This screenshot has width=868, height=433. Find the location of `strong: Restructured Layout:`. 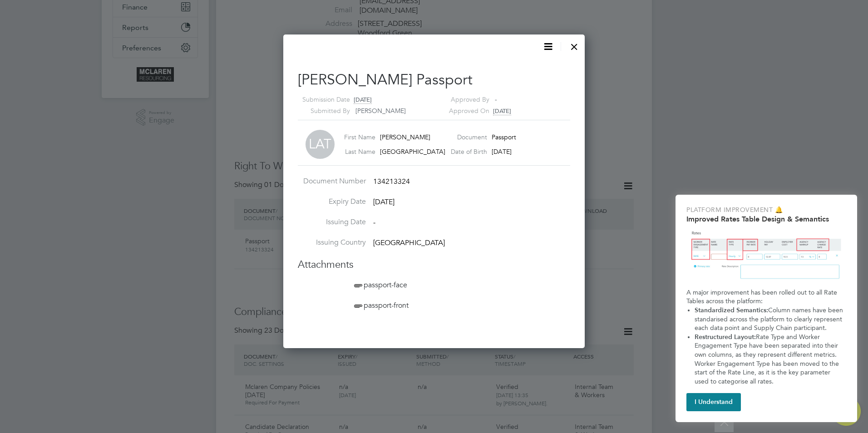

strong: Restructured Layout: is located at coordinates (725, 337).